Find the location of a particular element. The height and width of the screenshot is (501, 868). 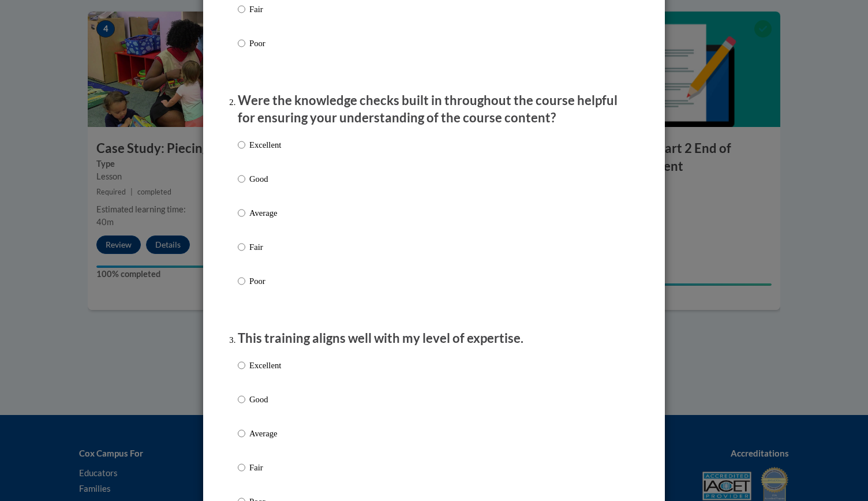

p: Were the knowledge checks built in throughout the course helpful for ensuring your understanding ... is located at coordinates (434, 109).